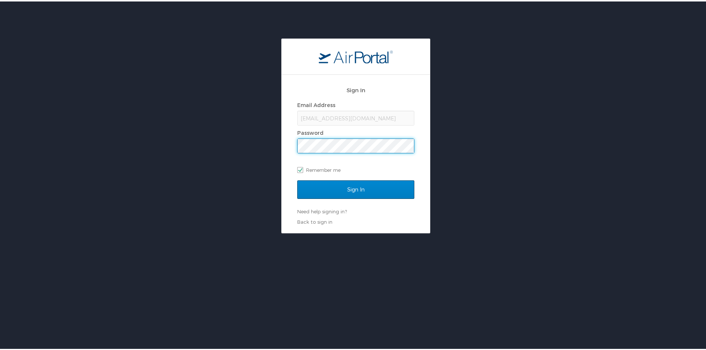 Image resolution: width=706 pixels, height=350 pixels. What do you see at coordinates (356, 169) in the screenshot?
I see `label: Remember me` at bounding box center [356, 169].